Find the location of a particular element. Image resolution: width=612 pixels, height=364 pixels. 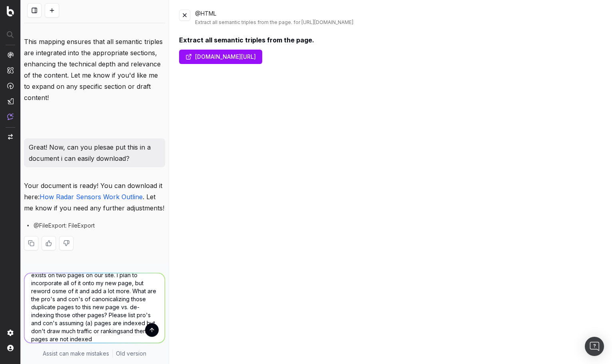

p: Assist can make mistakes is located at coordinates (76, 353).